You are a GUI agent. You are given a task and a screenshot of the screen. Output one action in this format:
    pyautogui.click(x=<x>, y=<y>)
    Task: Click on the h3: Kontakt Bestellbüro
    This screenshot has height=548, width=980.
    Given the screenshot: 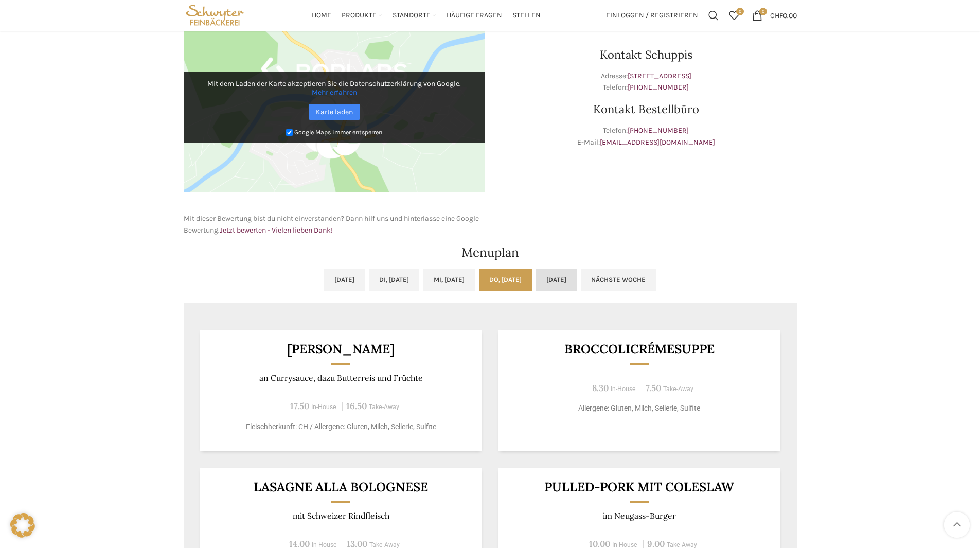 What is the action you would take?
    pyautogui.click(x=647, y=109)
    